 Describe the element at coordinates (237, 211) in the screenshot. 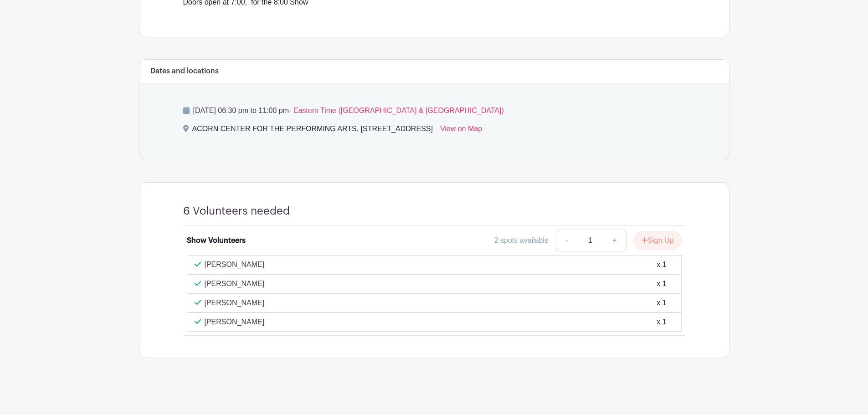

I see `h4: 6 Volunteers needed` at that location.